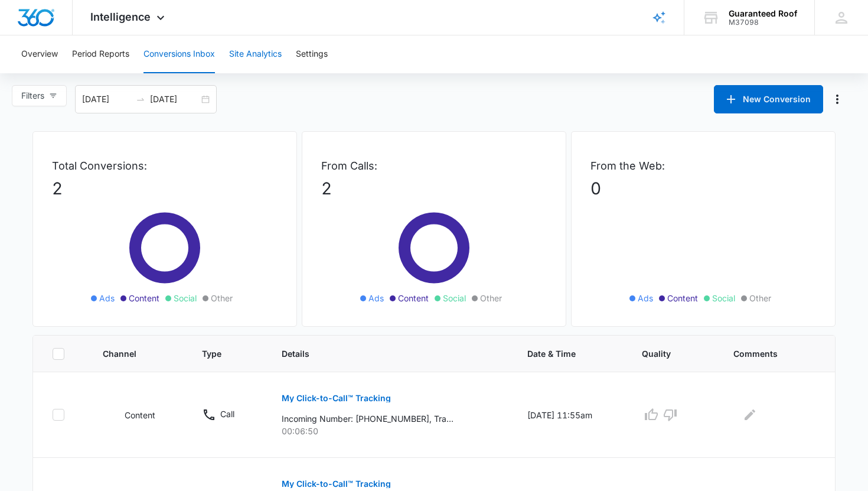 This screenshot has height=491, width=868. Describe the element at coordinates (312, 55) in the screenshot. I see `button: Settings` at that location.